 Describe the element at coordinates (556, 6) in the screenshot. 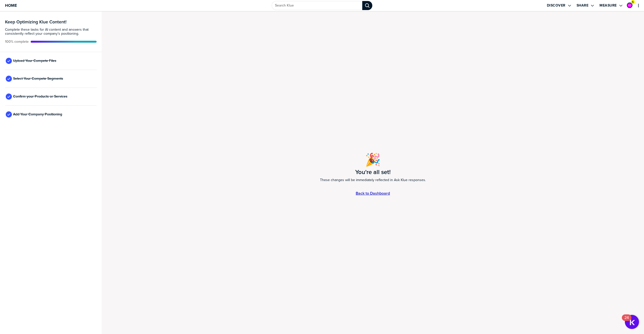

I see `label: Discover` at that location.